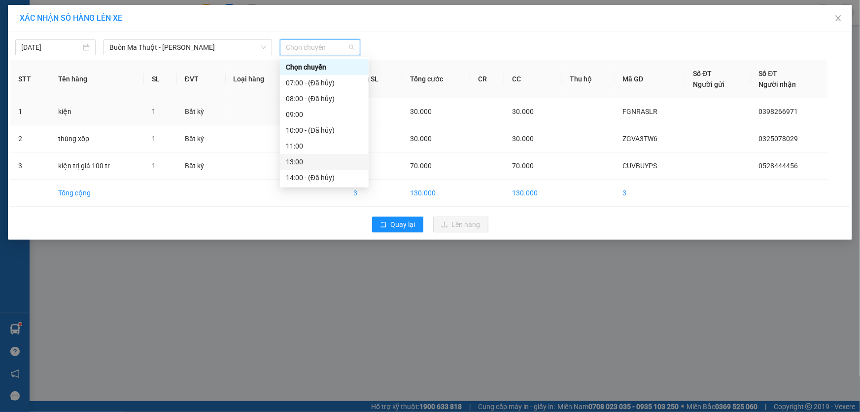 The height and width of the screenshot is (412, 860). Describe the element at coordinates (97, 166) in the screenshot. I see `td: kiện trị giá 100 tr` at that location.